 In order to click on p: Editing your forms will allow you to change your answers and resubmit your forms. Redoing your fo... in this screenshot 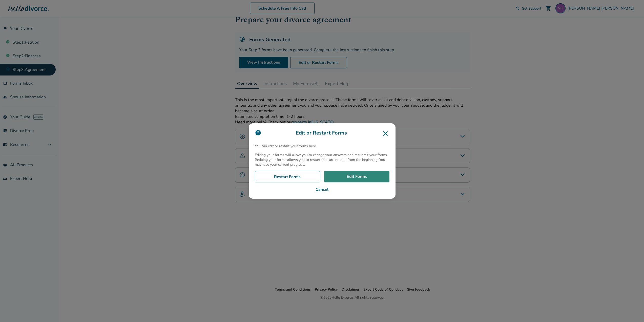, I will do `click(322, 159)`.